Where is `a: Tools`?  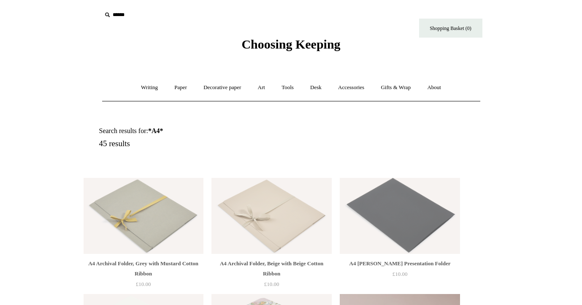
a: Tools is located at coordinates (287, 87).